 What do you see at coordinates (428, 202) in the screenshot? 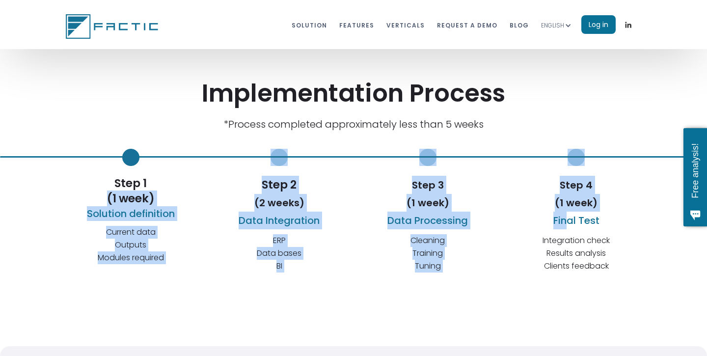
I see `h2: Data Processing` at bounding box center [428, 202].